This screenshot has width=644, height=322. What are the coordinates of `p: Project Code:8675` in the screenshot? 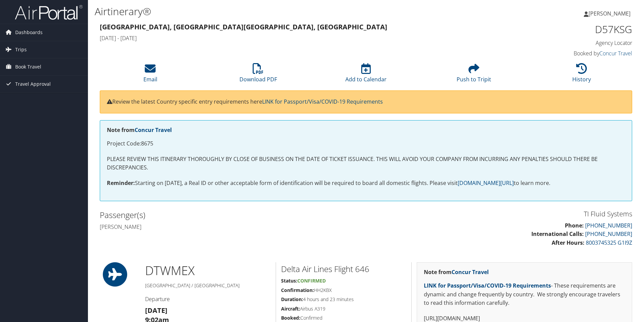 It's located at (365, 143).